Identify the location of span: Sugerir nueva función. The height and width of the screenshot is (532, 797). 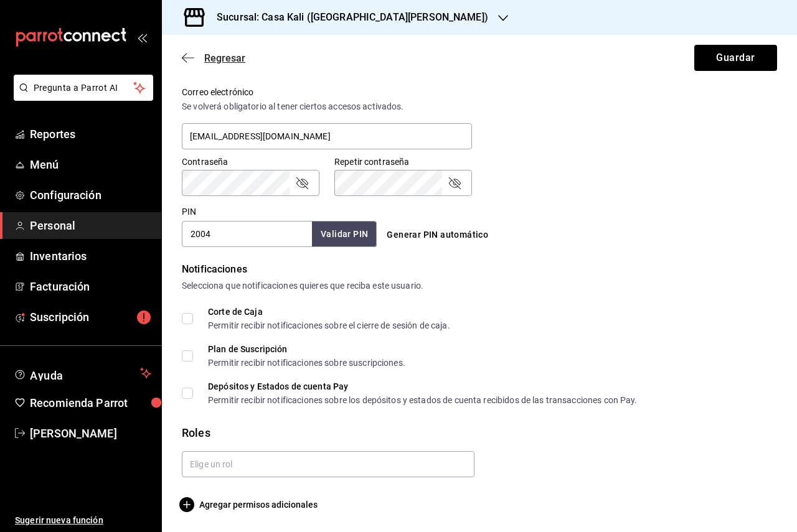
(83, 520).